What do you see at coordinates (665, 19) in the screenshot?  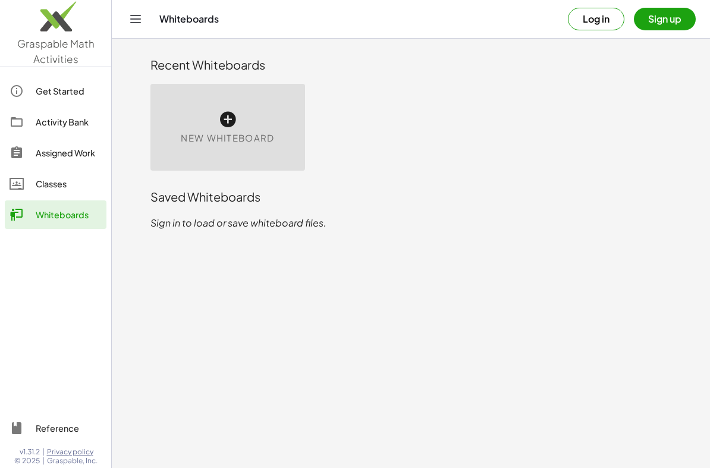 I see `button: Sign up` at bounding box center [665, 19].